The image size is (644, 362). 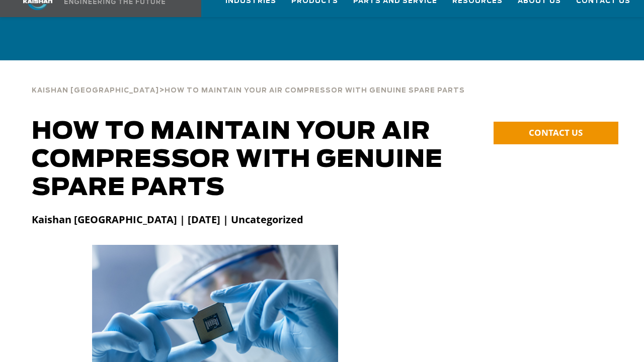 What do you see at coordinates (248, 160) in the screenshot?
I see `h1: How to Maintain Your Air Compressor with Genuine Spare Parts` at bounding box center [248, 160].